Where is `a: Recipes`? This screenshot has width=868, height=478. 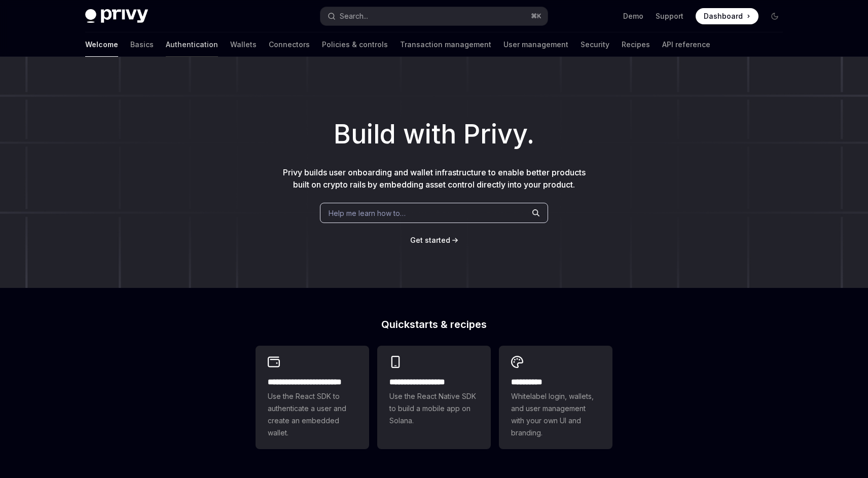
a: Recipes is located at coordinates (635, 44).